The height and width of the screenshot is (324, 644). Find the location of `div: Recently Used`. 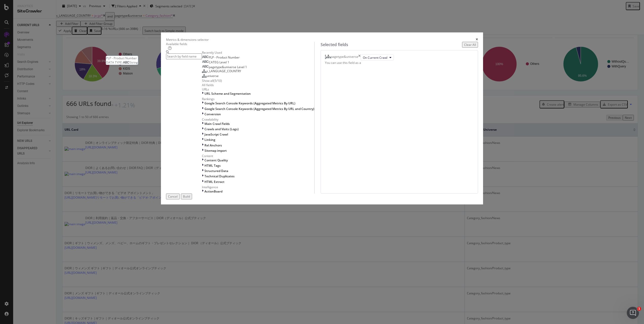

div: Recently Used is located at coordinates (258, 52).